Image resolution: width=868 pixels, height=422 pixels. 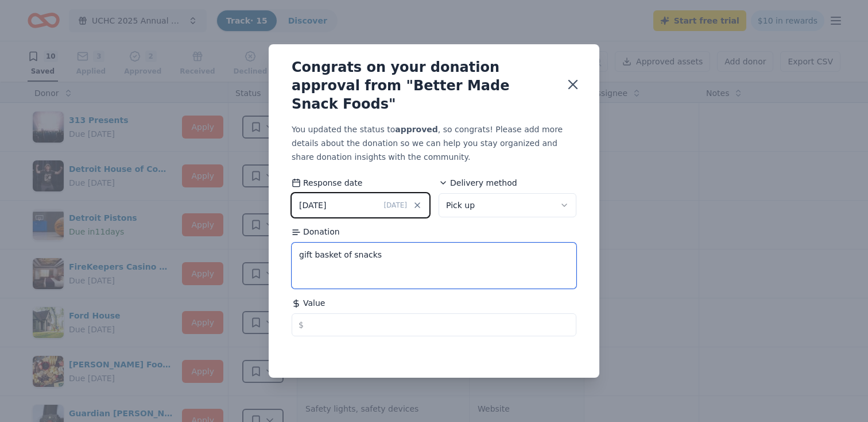 What do you see at coordinates (327, 183) in the screenshot?
I see `span: Response date` at bounding box center [327, 183].